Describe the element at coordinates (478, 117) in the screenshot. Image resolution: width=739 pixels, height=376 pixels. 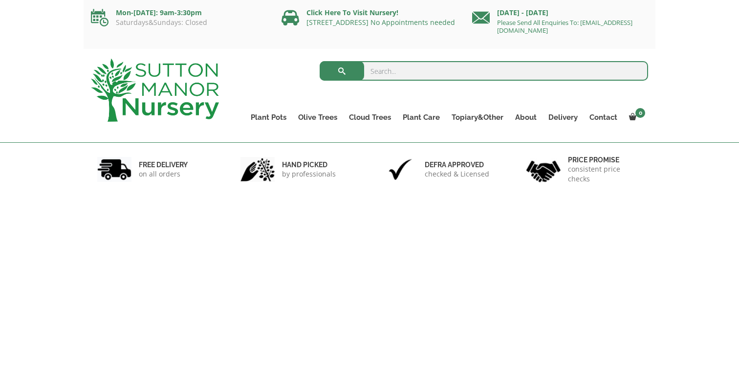
I see `a: Topiary&Other` at that location.